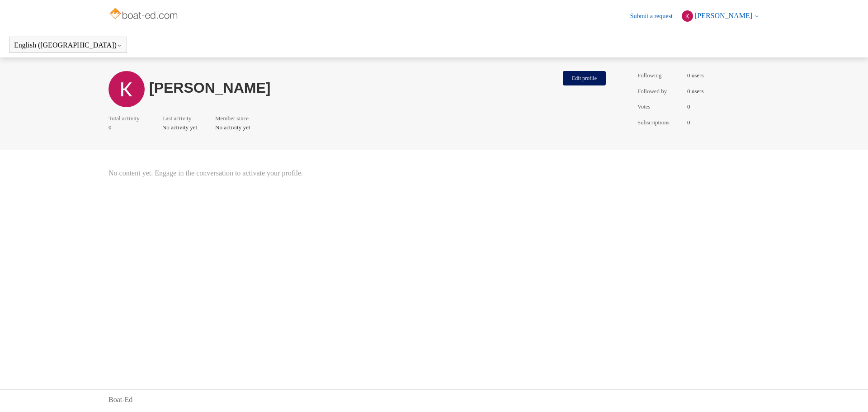 This screenshot has height=412, width=868. I want to click on span: Member since, so click(232, 118).